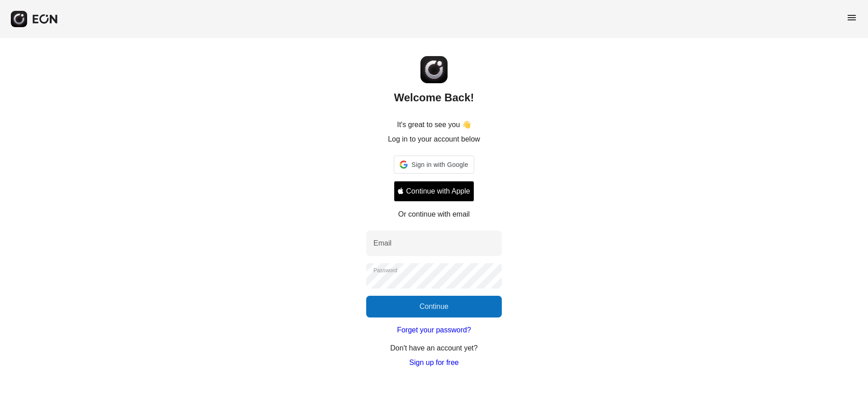 The image size is (868, 393). What do you see at coordinates (434, 330) in the screenshot?
I see `a: Forget your password?` at bounding box center [434, 330].